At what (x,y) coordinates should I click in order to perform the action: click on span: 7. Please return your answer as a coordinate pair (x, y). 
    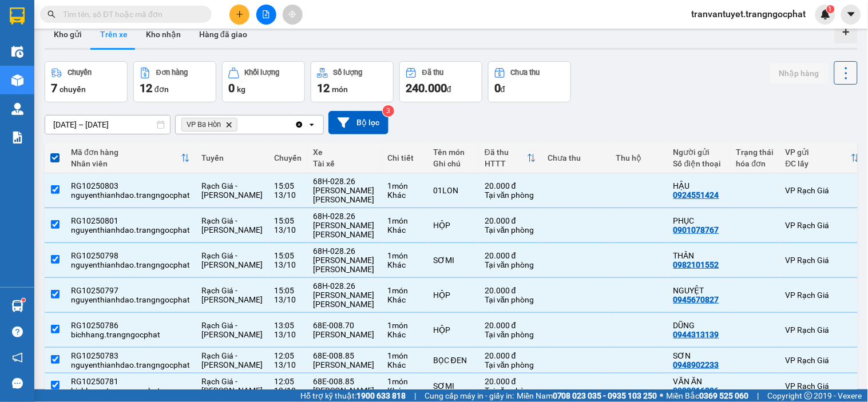
    Looking at the image, I should click on (53, 88).